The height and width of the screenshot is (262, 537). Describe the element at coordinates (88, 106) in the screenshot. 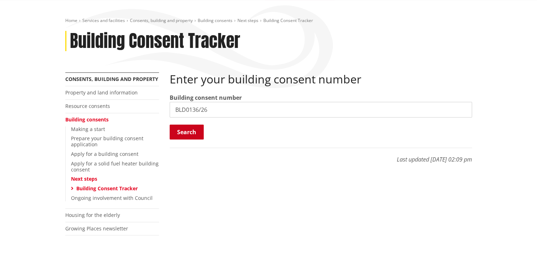

I see `a: Resource consents` at that location.